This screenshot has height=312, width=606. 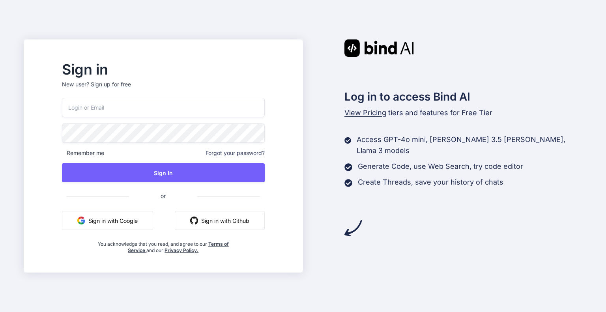 What do you see at coordinates (163, 89) in the screenshot?
I see `p: New user?` at bounding box center [163, 89].